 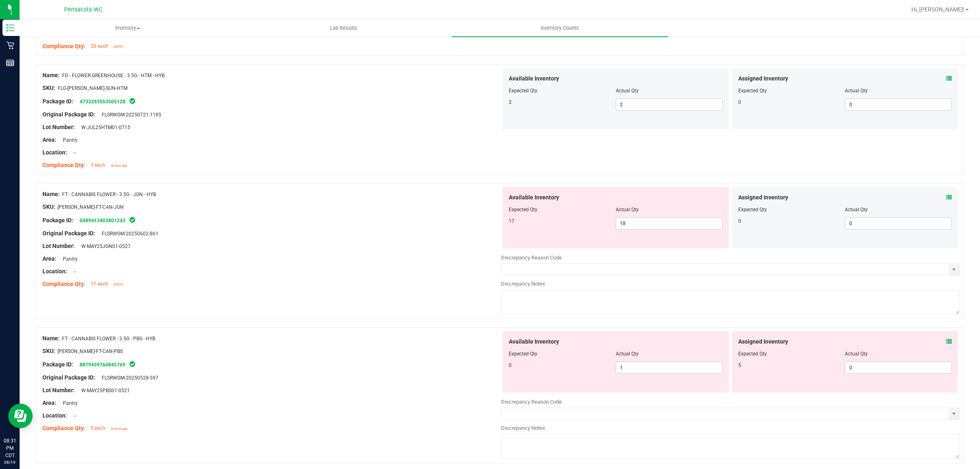 What do you see at coordinates (669, 368) in the screenshot?
I see `input: 1` at bounding box center [669, 368].